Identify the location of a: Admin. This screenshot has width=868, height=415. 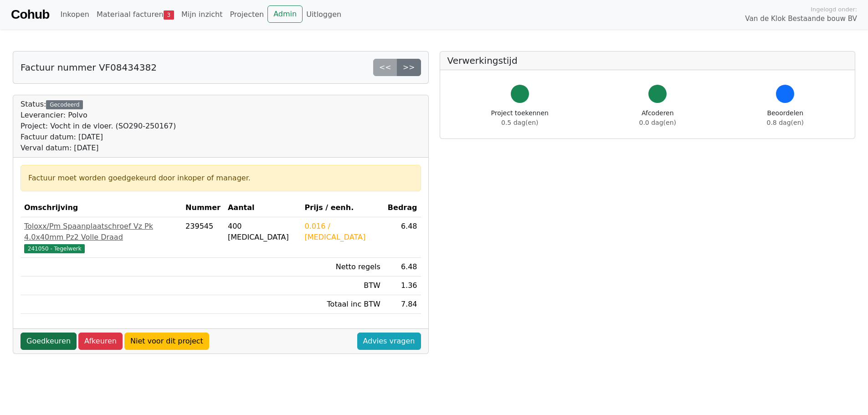
(285, 14).